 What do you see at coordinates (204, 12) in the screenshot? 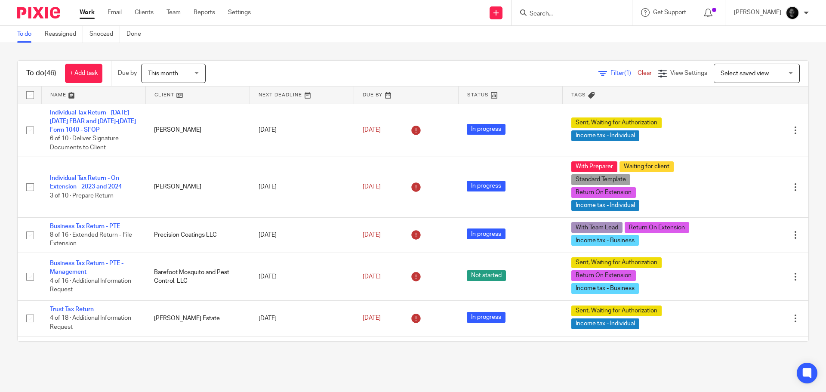
I see `a: Reports` at bounding box center [204, 12].